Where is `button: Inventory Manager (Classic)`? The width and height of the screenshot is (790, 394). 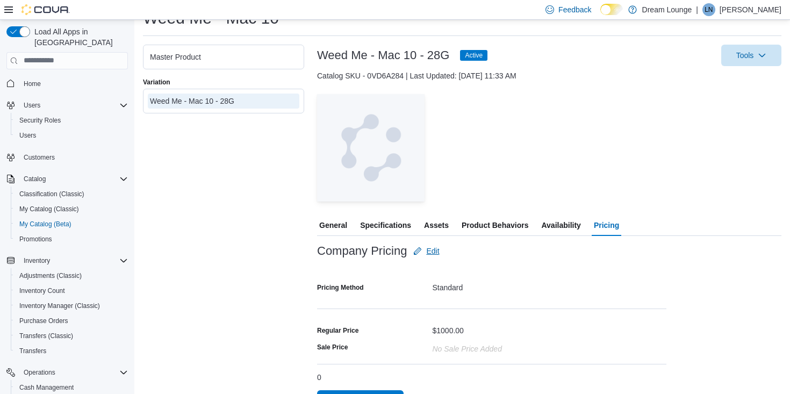
button: Inventory Manager (Classic) is located at coordinates (71, 306).